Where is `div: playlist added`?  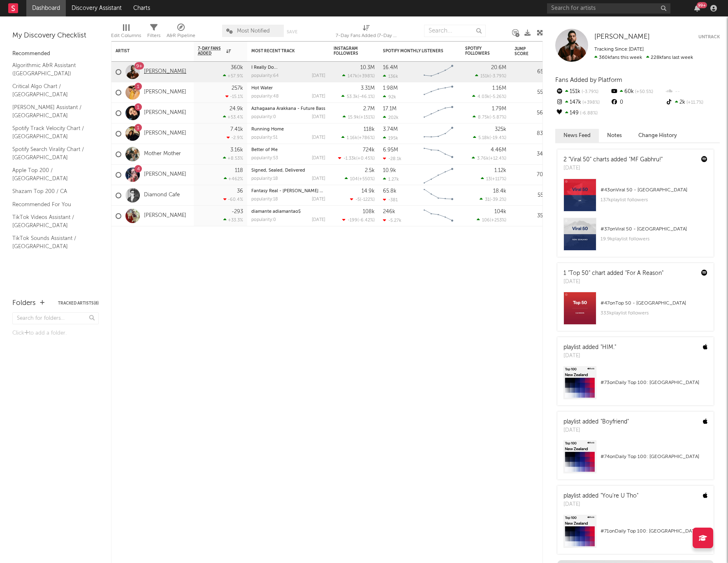
div: playlist added is located at coordinates (601, 496).